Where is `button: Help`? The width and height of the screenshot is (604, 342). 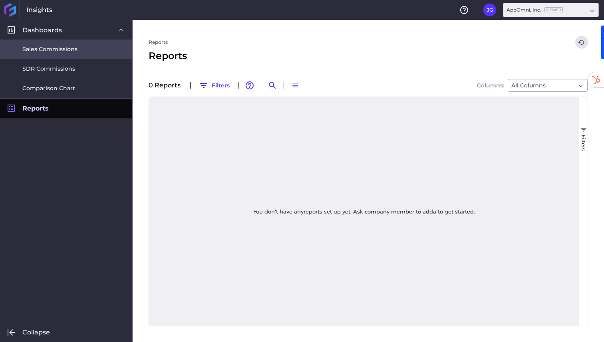 button: Help is located at coordinates (464, 10).